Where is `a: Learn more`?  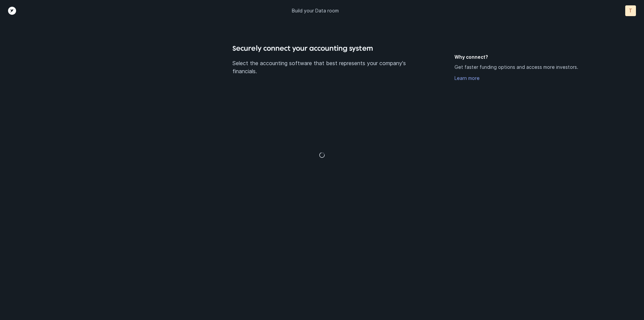 a: Learn more is located at coordinates (467, 78).